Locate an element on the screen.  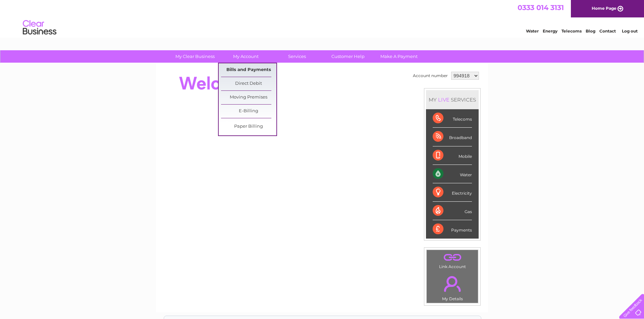
img: logo.png is located at coordinates (39, 28).